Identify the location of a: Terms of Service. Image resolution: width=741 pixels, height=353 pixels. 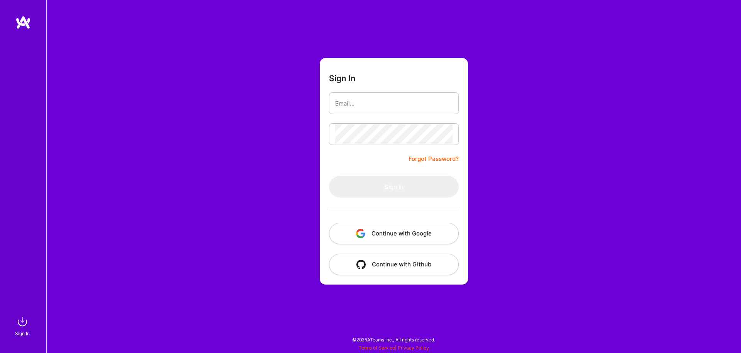
(377, 347).